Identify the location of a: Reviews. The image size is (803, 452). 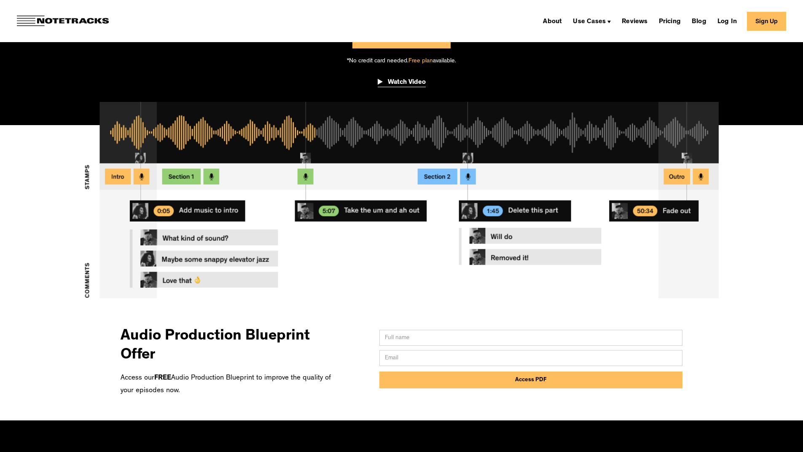
(634, 21).